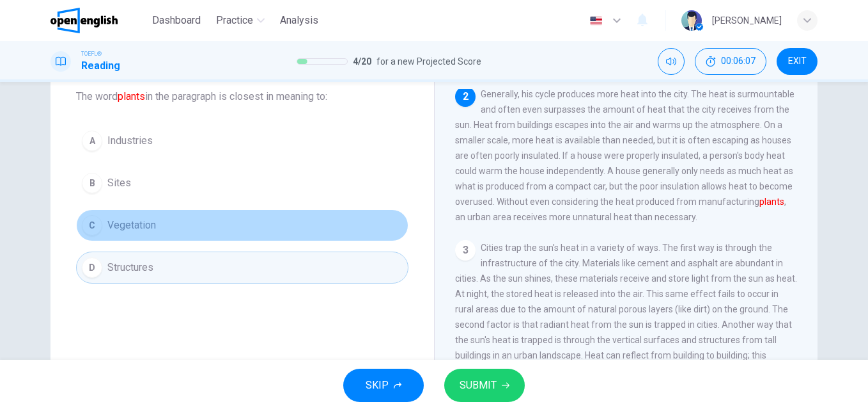 This screenshot has width=868, height=411. What do you see at coordinates (730, 61) in the screenshot?
I see `div: Hide` at bounding box center [730, 61].